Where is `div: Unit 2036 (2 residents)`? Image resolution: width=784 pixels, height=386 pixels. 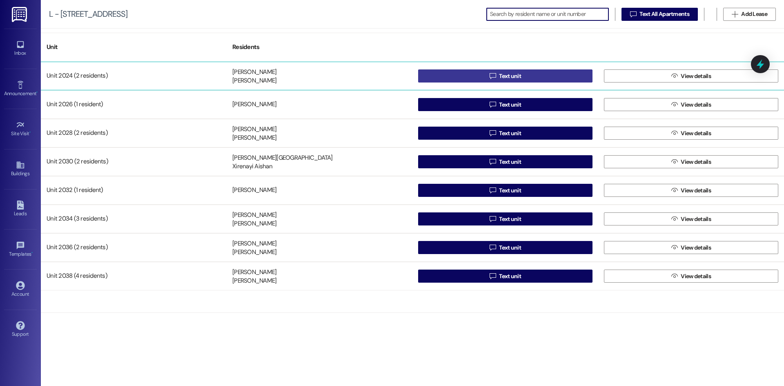
div: Unit 2036 (2 residents) is located at coordinates (134, 248).